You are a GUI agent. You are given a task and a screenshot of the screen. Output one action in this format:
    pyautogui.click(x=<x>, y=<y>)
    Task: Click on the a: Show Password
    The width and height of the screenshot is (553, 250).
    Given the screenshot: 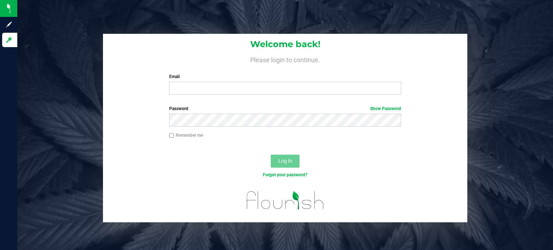 What is the action you would take?
    pyautogui.click(x=386, y=109)
    